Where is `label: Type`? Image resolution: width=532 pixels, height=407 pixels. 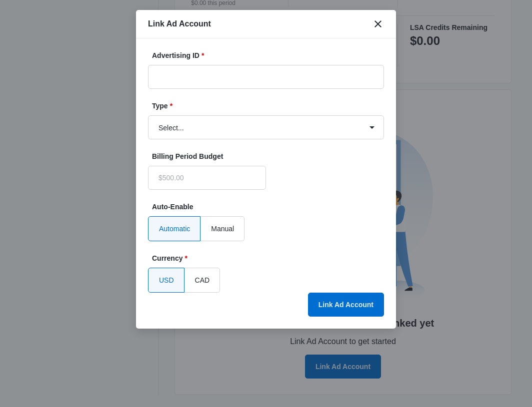
label: Type is located at coordinates (270, 106).